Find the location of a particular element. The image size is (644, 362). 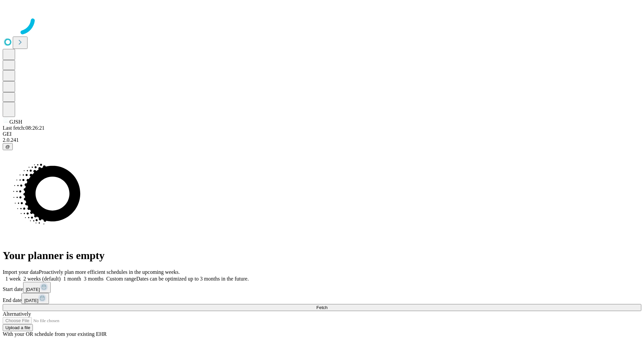

button: Upload a file is located at coordinates (18, 327).